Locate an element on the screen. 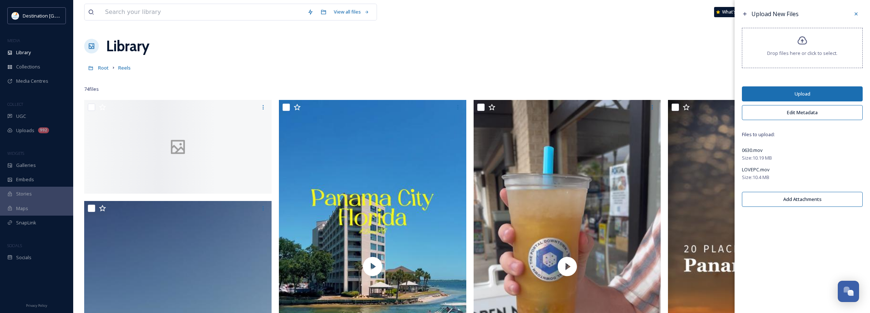 This screenshot has height=313, width=870. button: Upload is located at coordinates (802, 94).